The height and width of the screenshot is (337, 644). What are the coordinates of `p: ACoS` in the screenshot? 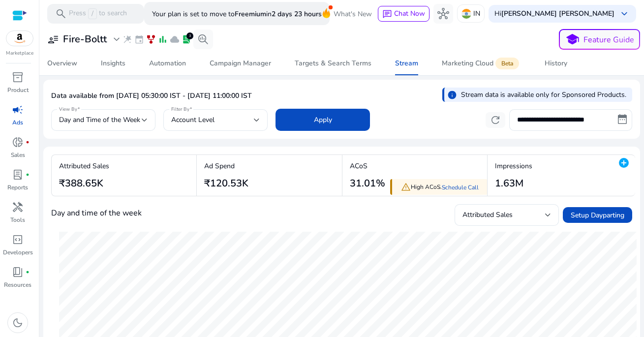 It's located at (368, 166).